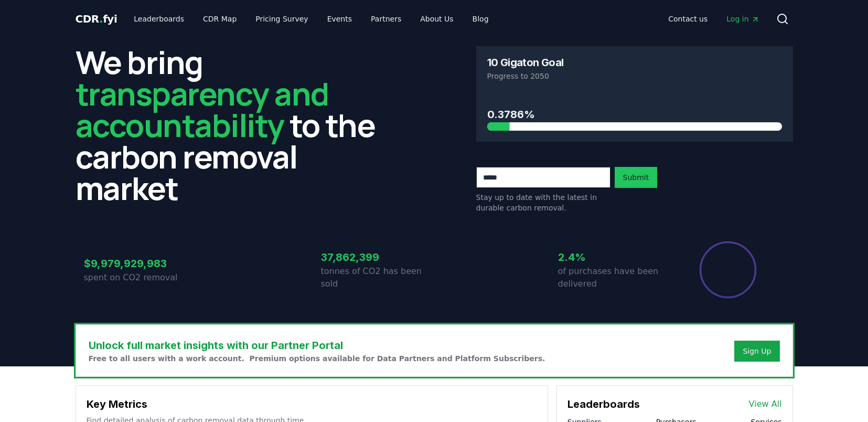 This screenshot has width=868, height=422. Describe the element at coordinates (743, 19) in the screenshot. I see `span: Log in` at that location.